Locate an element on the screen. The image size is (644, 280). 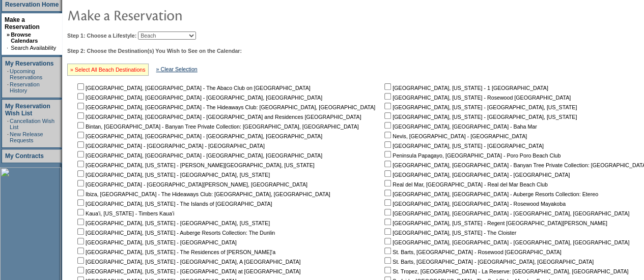
a: » Select All Beach Destinations is located at coordinates (108, 70).